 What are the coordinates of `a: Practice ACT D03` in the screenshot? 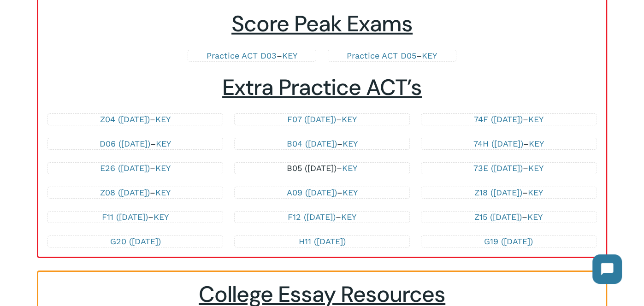 It's located at (242, 55).